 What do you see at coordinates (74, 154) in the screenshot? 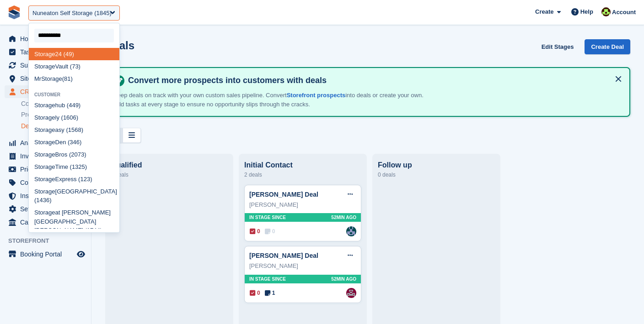
I see `div: Bros (2073)` at bounding box center [74, 154].